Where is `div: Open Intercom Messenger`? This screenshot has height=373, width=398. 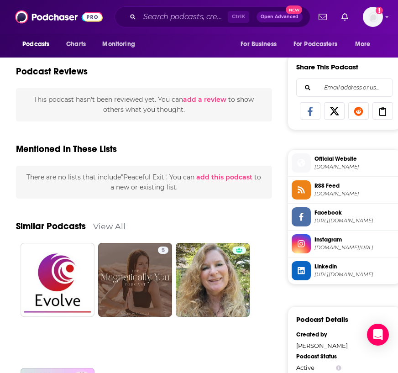 div: Open Intercom Messenger is located at coordinates (378, 335).